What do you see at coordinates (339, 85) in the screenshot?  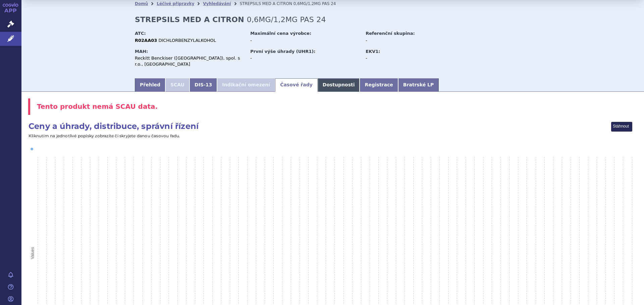 I see `a: Dostupnosti` at bounding box center [339, 85].